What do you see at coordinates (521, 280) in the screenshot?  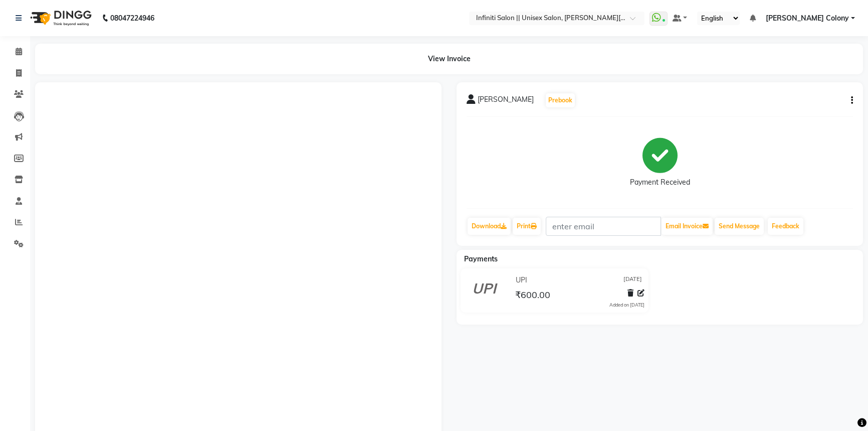 I see `span: UPI` at bounding box center [521, 280].